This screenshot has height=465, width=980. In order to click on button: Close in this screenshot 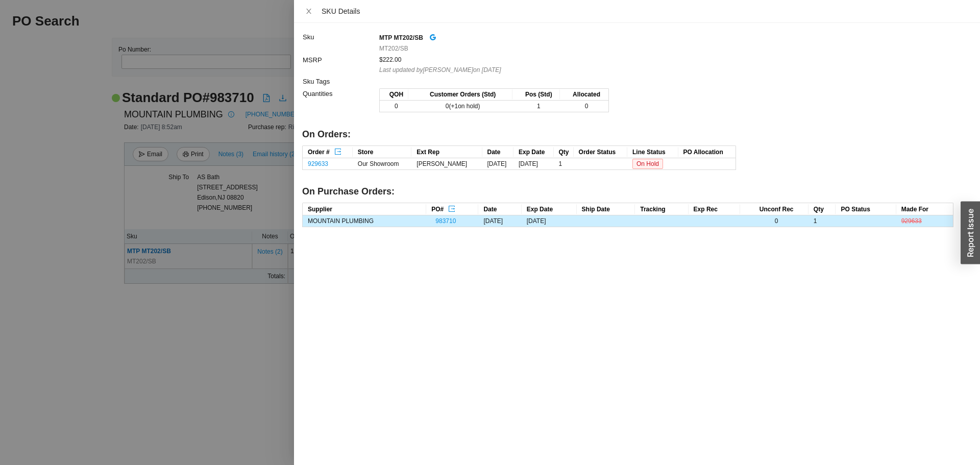, I will do `click(309, 11)`.